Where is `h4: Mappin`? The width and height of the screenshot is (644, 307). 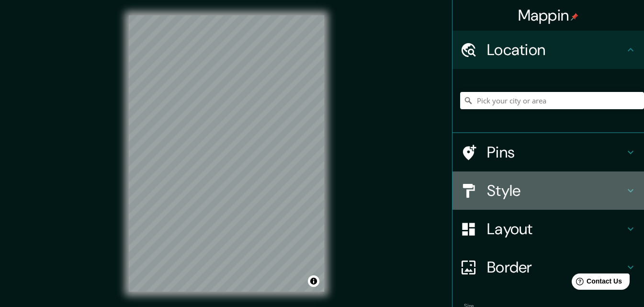 h4: Mappin is located at coordinates (548, 16).